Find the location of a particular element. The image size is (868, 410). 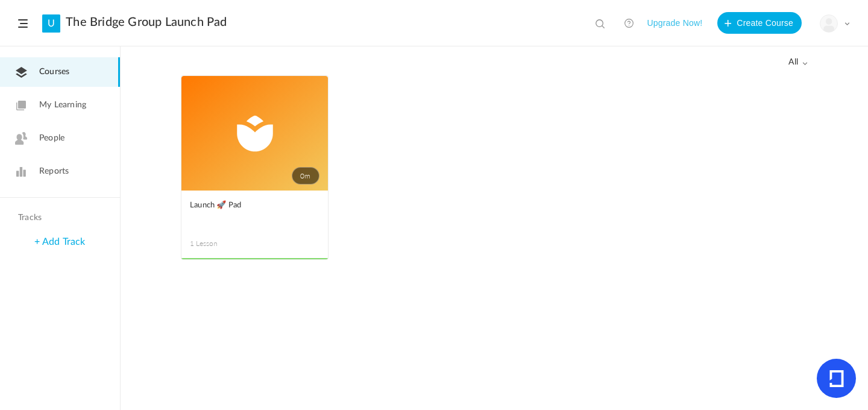

span: People is located at coordinates (52, 138).